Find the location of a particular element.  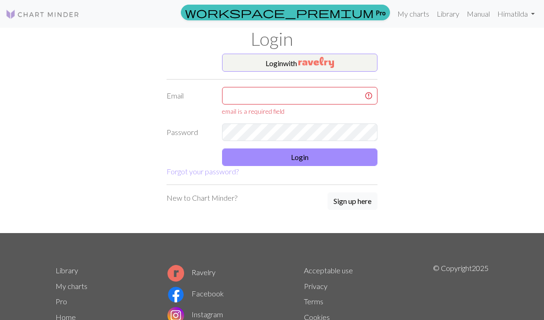

button: Loginwith is located at coordinates (300, 63).